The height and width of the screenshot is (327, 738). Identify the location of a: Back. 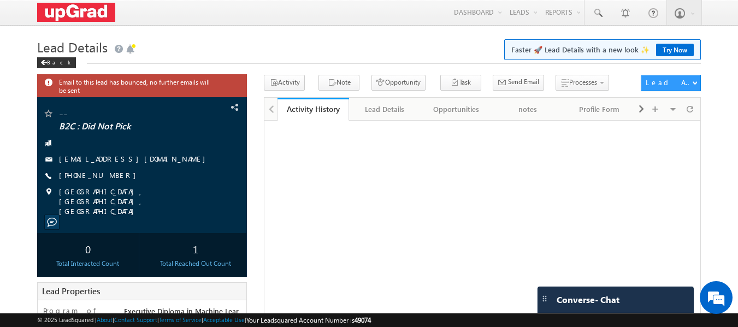
(59, 61).